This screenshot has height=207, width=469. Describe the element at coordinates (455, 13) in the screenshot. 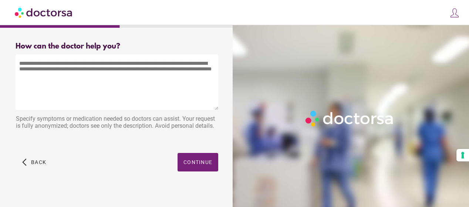

I see `img: icons8-customer-100.png` at that location.